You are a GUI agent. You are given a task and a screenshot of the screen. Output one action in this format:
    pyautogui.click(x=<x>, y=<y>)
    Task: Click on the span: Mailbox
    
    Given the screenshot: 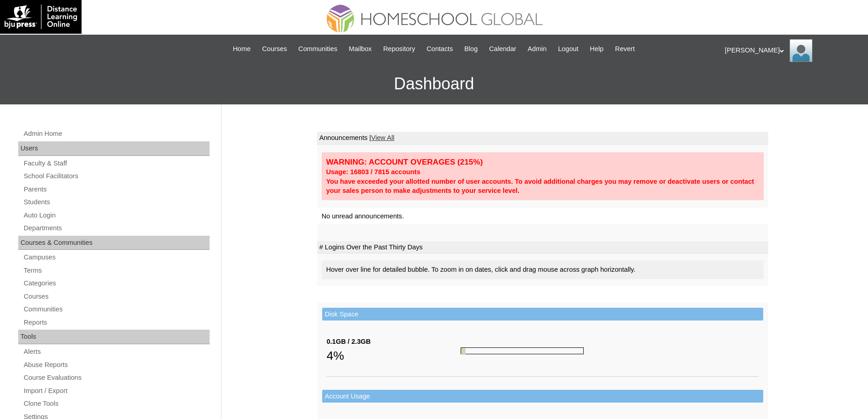 What is the action you would take?
    pyautogui.click(x=360, y=49)
    